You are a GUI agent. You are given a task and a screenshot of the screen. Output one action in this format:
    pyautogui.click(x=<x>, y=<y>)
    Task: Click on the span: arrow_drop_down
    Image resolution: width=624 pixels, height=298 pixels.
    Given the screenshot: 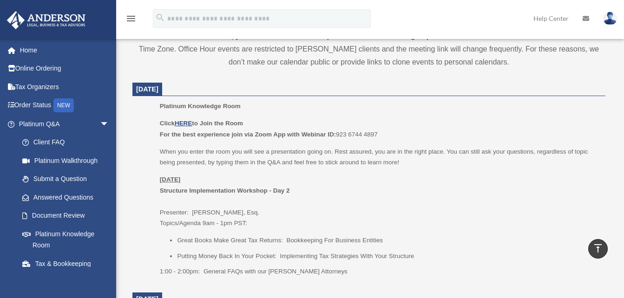 What is the action you would take?
    pyautogui.click(x=109, y=124)
    